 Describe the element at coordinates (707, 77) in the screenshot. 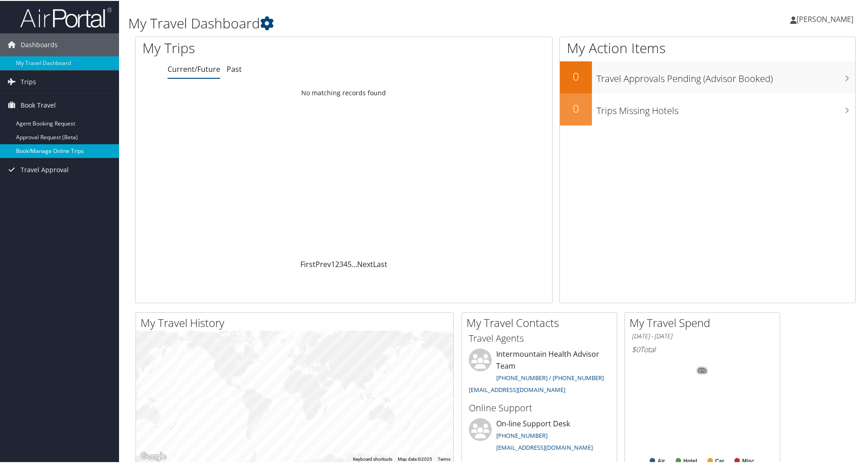

I see `a: 0Travel Approvals Pending (Advisor Booked)` at that location.